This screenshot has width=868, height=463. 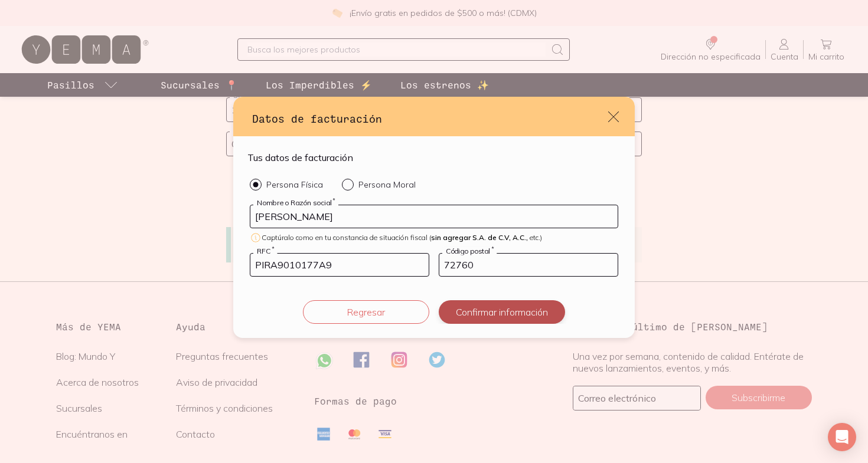 What do you see at coordinates (479, 237) in the screenshot?
I see `span: sin agregar S.A. de C.V, A.C.,` at bounding box center [479, 237].